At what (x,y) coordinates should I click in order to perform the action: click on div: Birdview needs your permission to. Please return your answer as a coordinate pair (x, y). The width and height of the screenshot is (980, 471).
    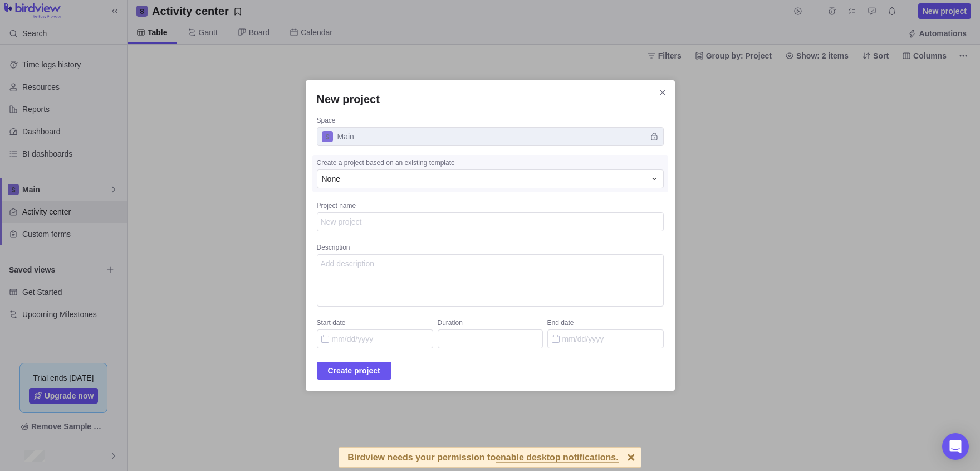
    Looking at the image, I should click on (483, 457).